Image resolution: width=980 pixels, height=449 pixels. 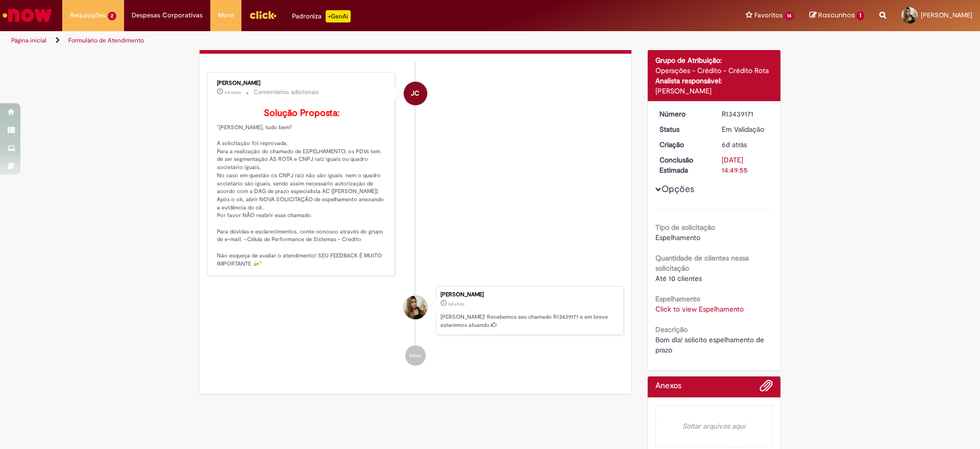 What do you see at coordinates (233, 92) in the screenshot?
I see `time: 22/08/2025 18:30:43` at bounding box center [233, 92].